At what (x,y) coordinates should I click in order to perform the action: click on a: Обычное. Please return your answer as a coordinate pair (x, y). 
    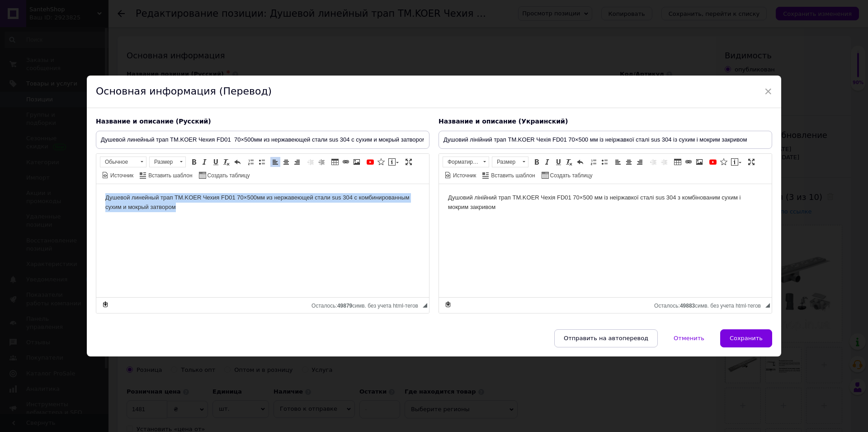
    Looking at the image, I should click on (123, 162).